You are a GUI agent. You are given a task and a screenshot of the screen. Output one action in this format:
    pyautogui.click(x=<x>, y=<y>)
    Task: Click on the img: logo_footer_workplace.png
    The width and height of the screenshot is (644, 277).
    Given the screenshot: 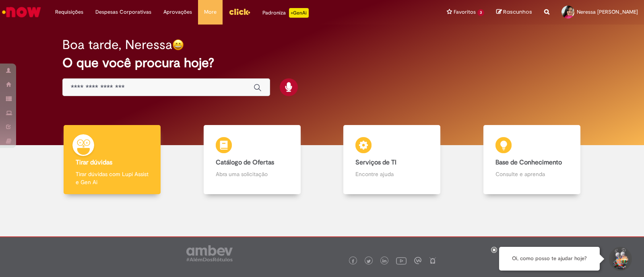 What is the action you would take?
    pyautogui.click(x=418, y=261)
    